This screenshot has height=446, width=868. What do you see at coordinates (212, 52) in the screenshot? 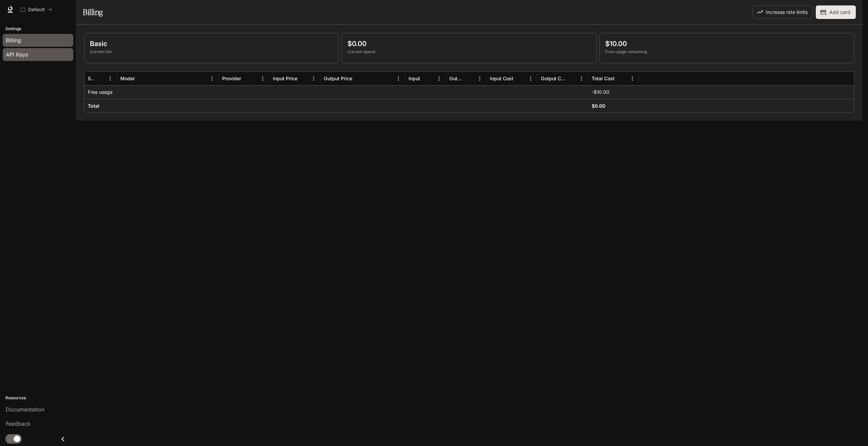
I see `p: Current tier` at bounding box center [212, 52].